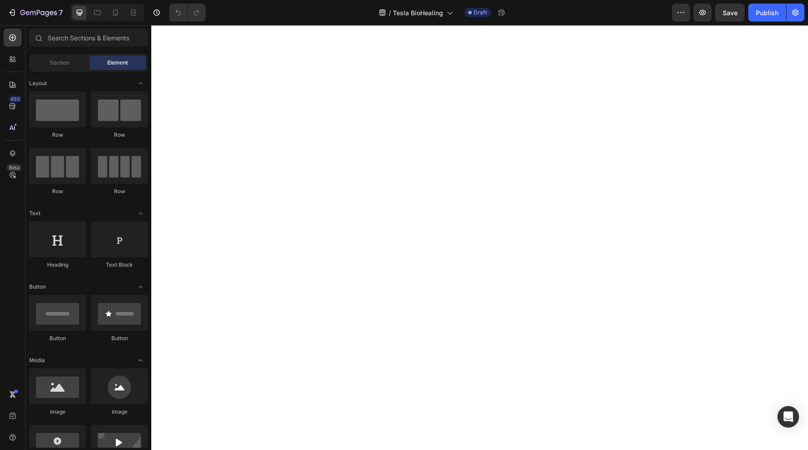 This screenshot has height=450, width=808. Describe the element at coordinates (14, 168) in the screenshot. I see `div: Beta` at that location.